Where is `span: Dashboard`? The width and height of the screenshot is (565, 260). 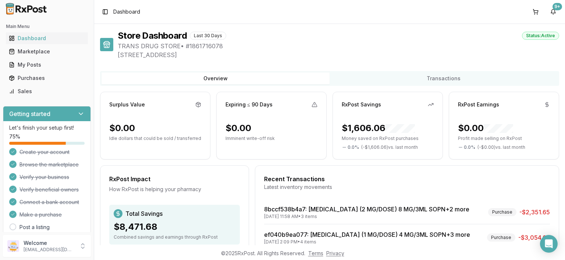
span: Dashboard is located at coordinates (126, 12).